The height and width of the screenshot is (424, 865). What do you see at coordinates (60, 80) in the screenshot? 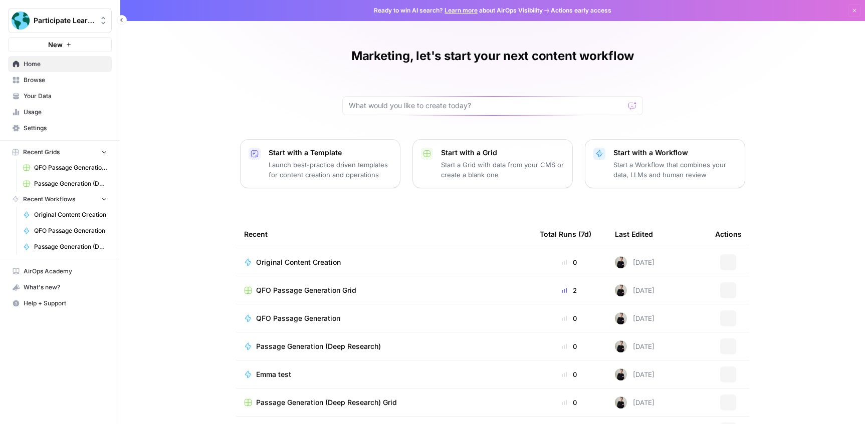
I see `a: Browse` at bounding box center [60, 80].